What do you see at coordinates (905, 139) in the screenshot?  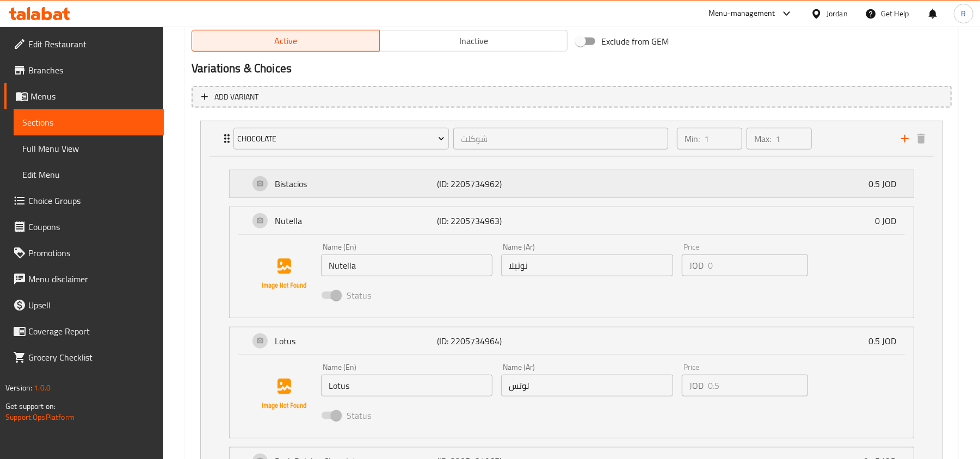 I see `button: add` at bounding box center [905, 139].